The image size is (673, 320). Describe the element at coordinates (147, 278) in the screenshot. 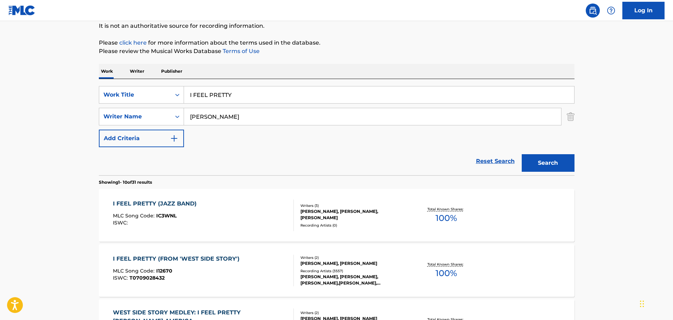

I see `span: T0709028432` at that location.